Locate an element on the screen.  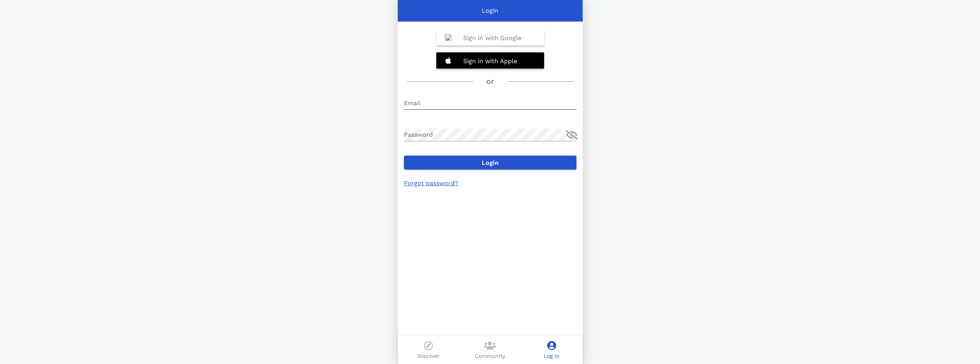
p: Discover is located at coordinates (429, 356).